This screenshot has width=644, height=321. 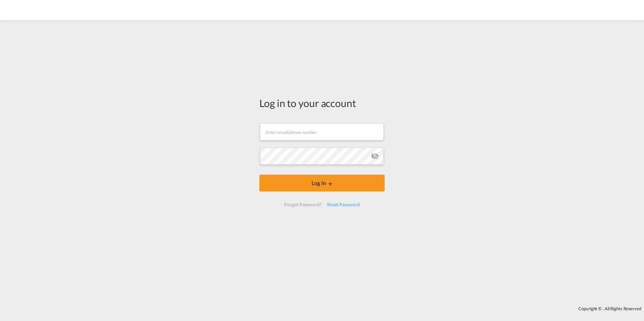 What do you see at coordinates (303, 205) in the screenshot?
I see `div: Forgot Password?` at bounding box center [303, 205].